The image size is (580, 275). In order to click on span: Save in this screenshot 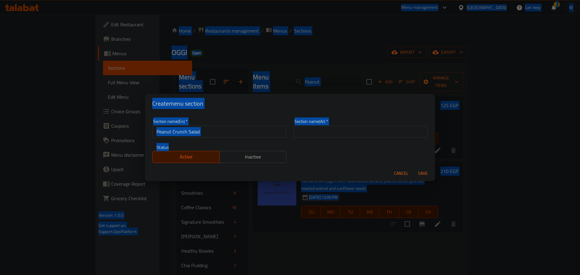, I will do `click(423, 173)`.